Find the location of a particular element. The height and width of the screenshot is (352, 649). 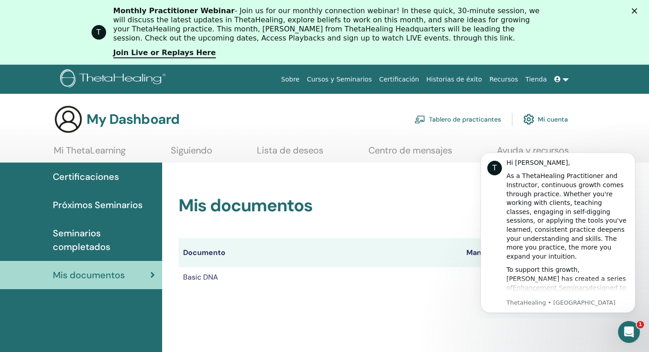

th: Documento is located at coordinates (320, 253).